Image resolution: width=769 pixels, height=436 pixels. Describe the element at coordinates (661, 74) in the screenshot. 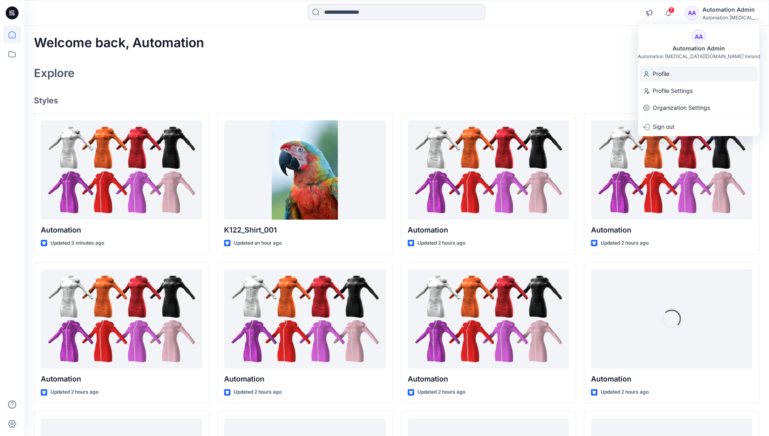

I see `p: Profile` at that location.